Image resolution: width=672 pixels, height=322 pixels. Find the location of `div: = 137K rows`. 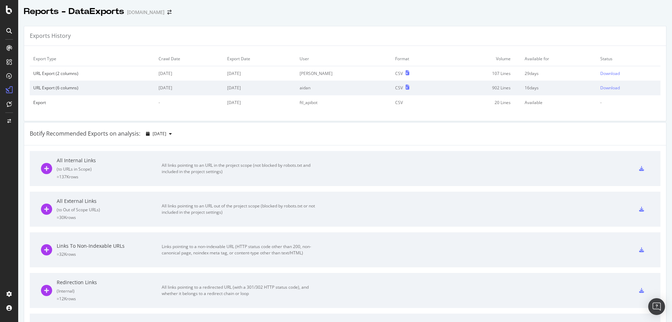

div: = 137K rows is located at coordinates (109, 176).